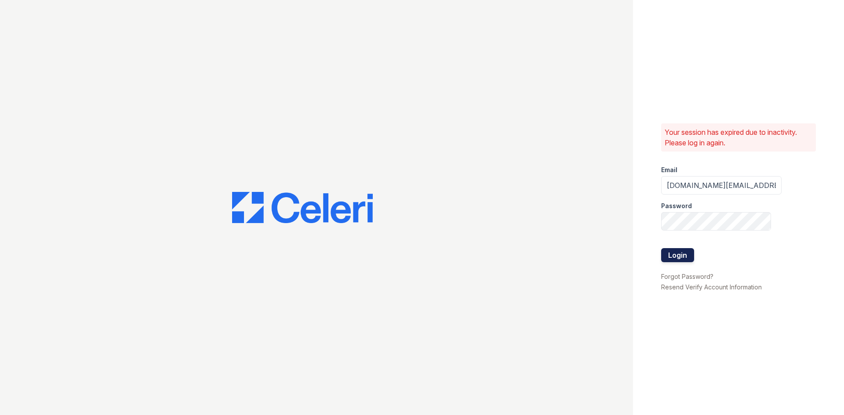 This screenshot has height=415, width=844. Describe the element at coordinates (677, 255) in the screenshot. I see `button: Login` at that location.